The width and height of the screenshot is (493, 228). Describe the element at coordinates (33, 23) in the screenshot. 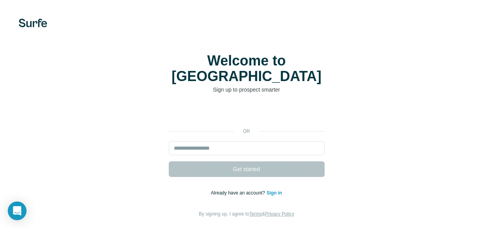

I see `img: Surfe's logo` at that location.